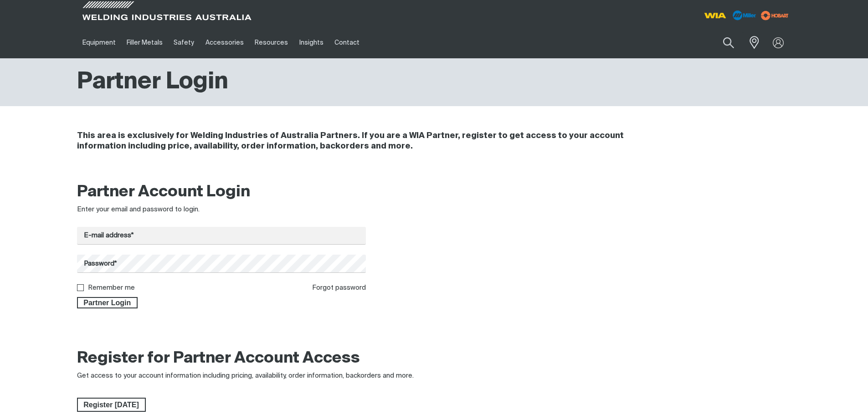  I want to click on img: miller, so click(775, 16).